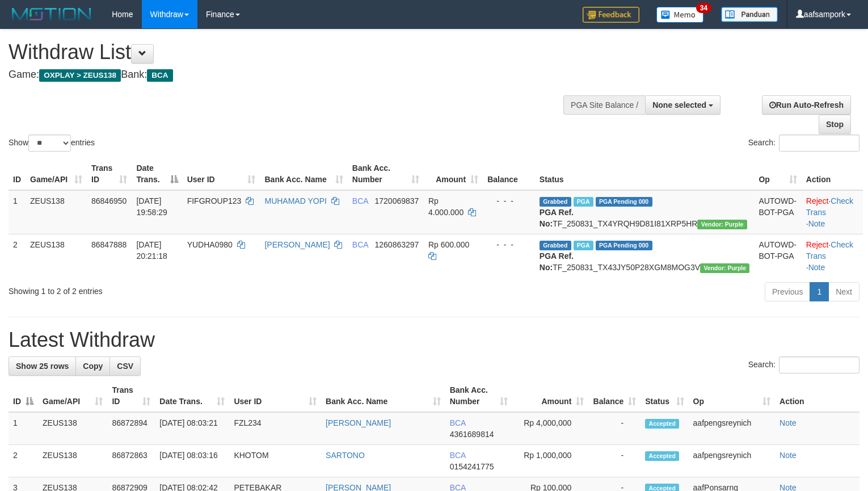 This screenshot has width=868, height=491. Describe the element at coordinates (52, 14) in the screenshot. I see `img: MOTION_logo.png` at that location.